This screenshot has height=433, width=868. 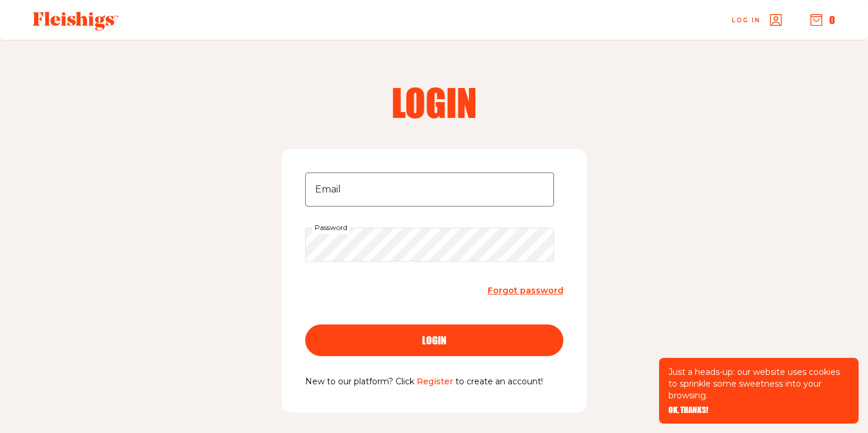 I want to click on a: Forgot password, so click(x=525, y=291).